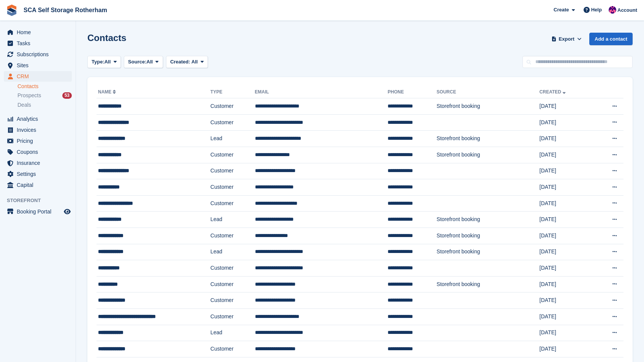  I want to click on h1: Contacts, so click(107, 37).